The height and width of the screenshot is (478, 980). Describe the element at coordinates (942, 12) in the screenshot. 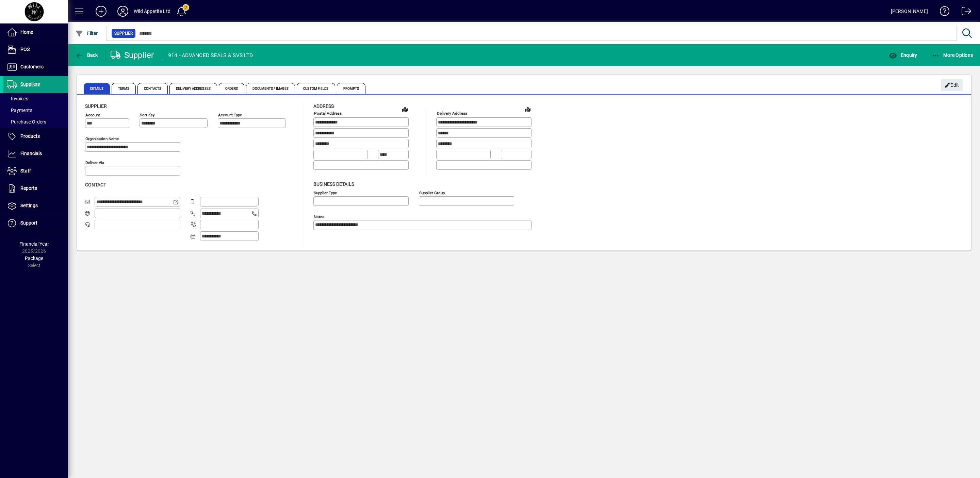

I see `a: Knowledge Base` at that location.